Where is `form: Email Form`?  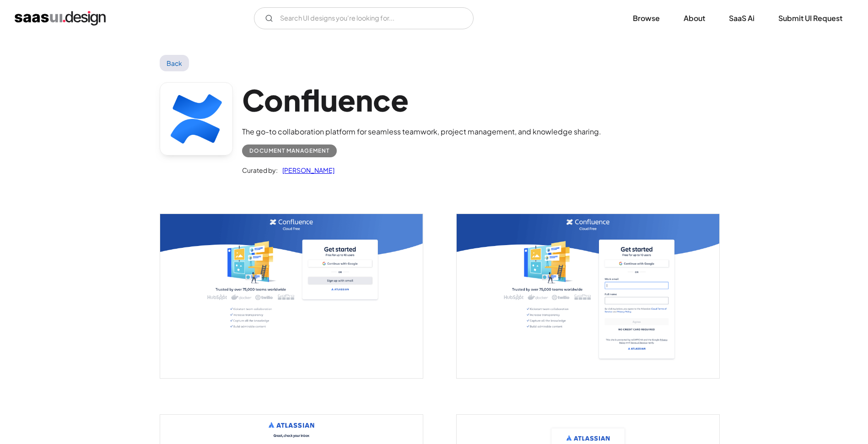
form: Email Form is located at coordinates (364, 18).